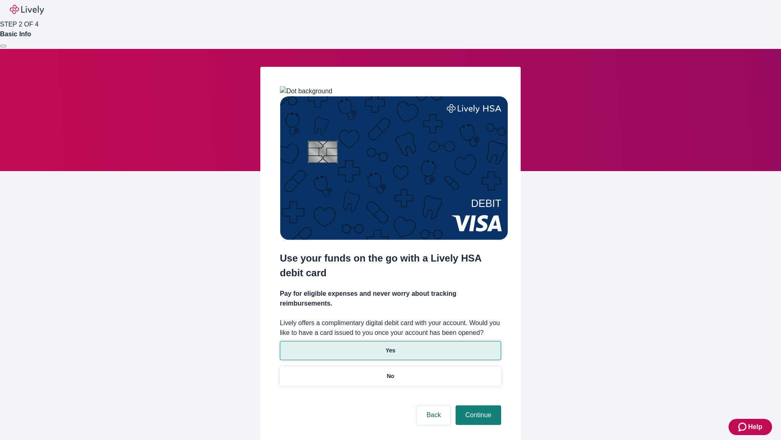 The width and height of the screenshot is (781, 440). What do you see at coordinates (391, 350) in the screenshot?
I see `p: Yes` at bounding box center [391, 350].